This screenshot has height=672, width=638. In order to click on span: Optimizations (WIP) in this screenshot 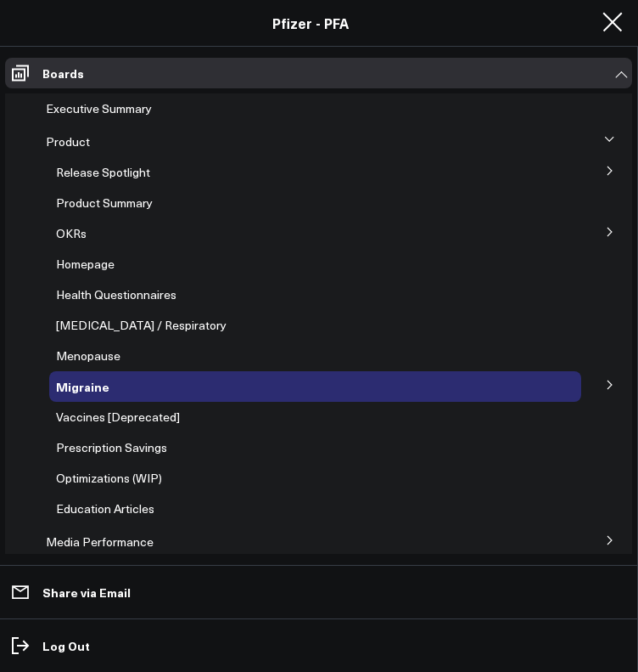, I will do `click(109, 477)`.